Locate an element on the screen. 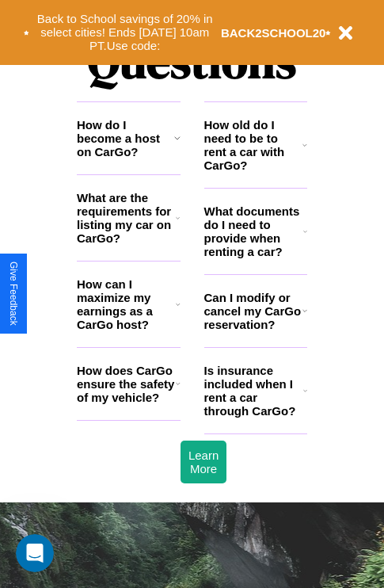 The width and height of the screenshot is (384, 588). h3: How do I become a host on CarGo? is located at coordinates (126, 138).